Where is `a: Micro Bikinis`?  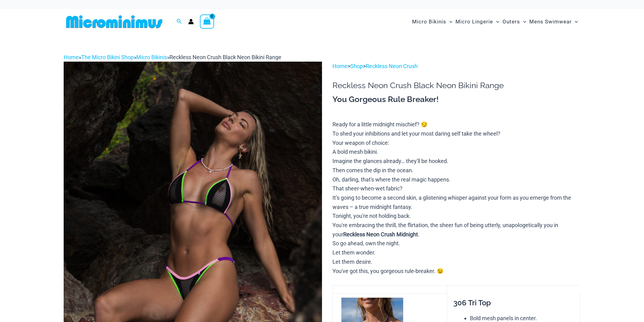
a: Micro Bikinis is located at coordinates (152, 57).